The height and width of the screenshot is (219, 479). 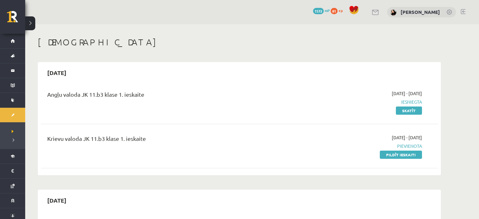 I want to click on a: 1572 mP, so click(x=321, y=10).